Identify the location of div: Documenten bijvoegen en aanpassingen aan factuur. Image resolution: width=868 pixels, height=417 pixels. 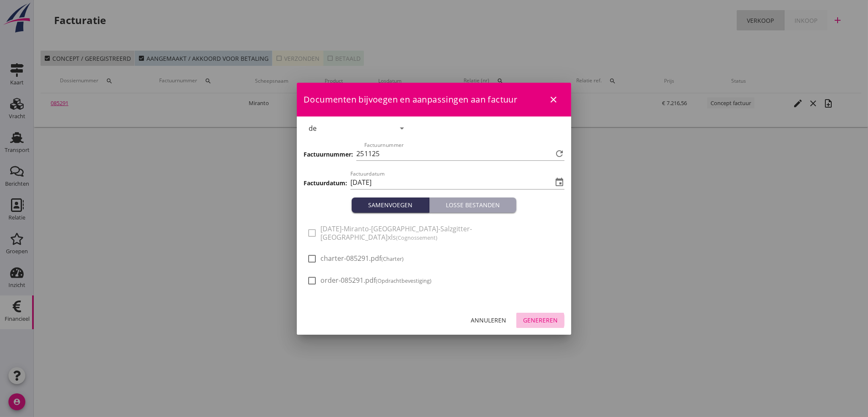
(434, 100).